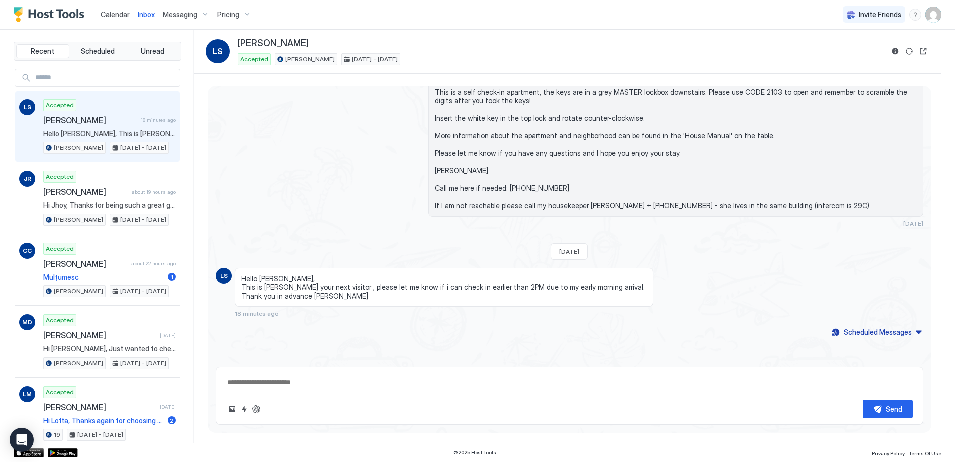 Image resolution: width=955 pixels, height=462 pixels. What do you see at coordinates (878, 332) in the screenshot?
I see `div: Scheduled Messages` at bounding box center [878, 332].